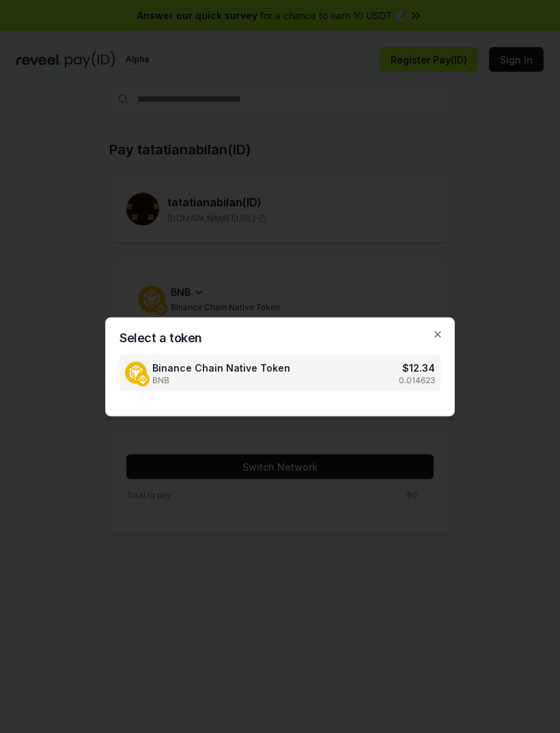 The image size is (560, 733). Describe the element at coordinates (221, 367) in the screenshot. I see `span: Binance Chain Native Token` at that location.